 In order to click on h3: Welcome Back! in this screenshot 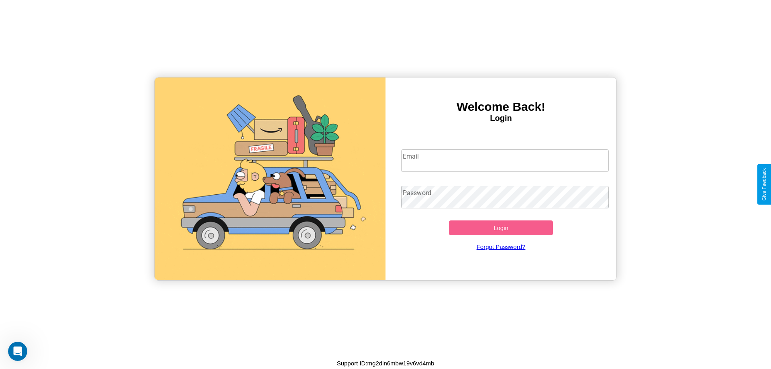, I will do `click(501, 107)`.